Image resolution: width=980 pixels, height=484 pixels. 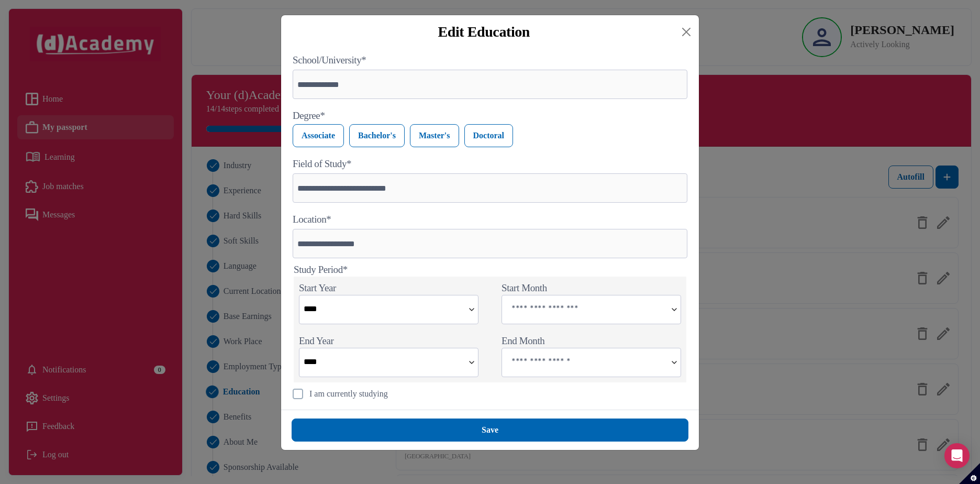 What do you see at coordinates (490, 430) in the screenshot?
I see `div: Save` at bounding box center [490, 430].